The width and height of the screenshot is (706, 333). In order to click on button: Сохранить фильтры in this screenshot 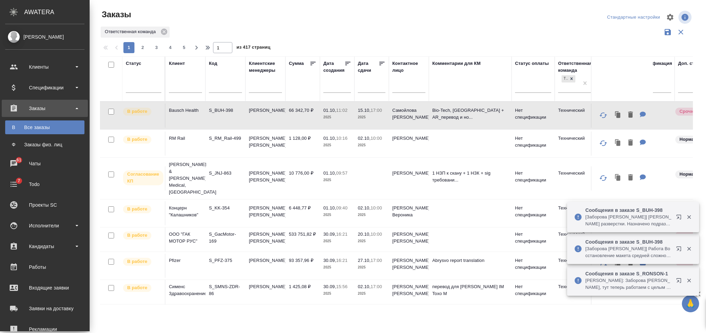, I will do `click(668, 32)`.